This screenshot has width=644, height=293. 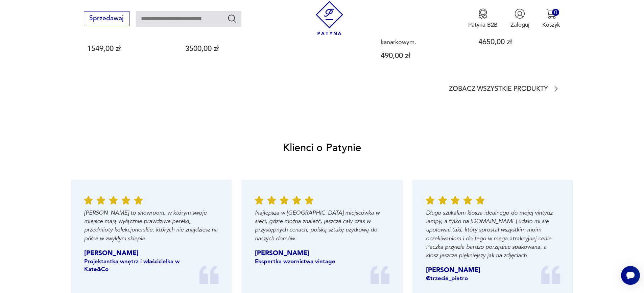 What do you see at coordinates (483, 25) in the screenshot?
I see `p: Patyna B2B` at bounding box center [483, 25].